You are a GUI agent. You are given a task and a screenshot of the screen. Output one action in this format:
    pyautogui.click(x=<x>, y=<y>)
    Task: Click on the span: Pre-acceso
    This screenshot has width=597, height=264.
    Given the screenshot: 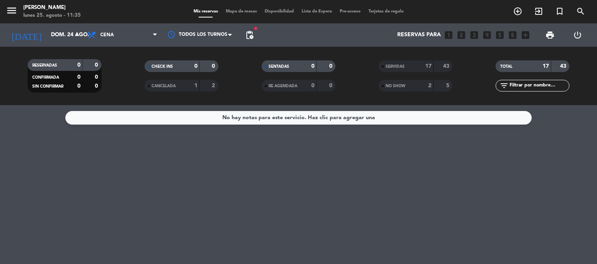 What is the action you would take?
    pyautogui.click(x=350, y=11)
    